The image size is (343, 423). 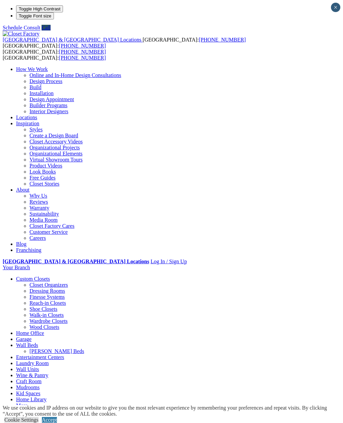 I want to click on button: Close, so click(x=335, y=7).